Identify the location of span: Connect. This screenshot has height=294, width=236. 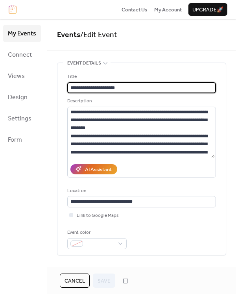
(20, 55).